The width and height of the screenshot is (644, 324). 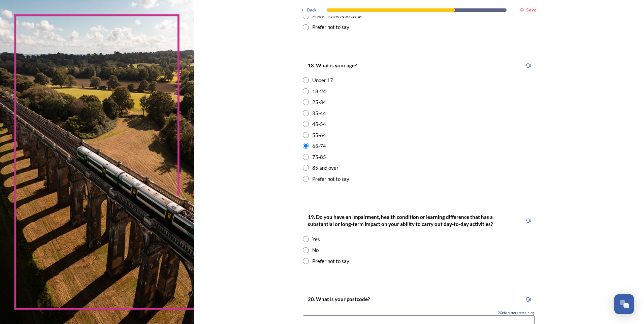 I want to click on div: Under 17, so click(x=323, y=80).